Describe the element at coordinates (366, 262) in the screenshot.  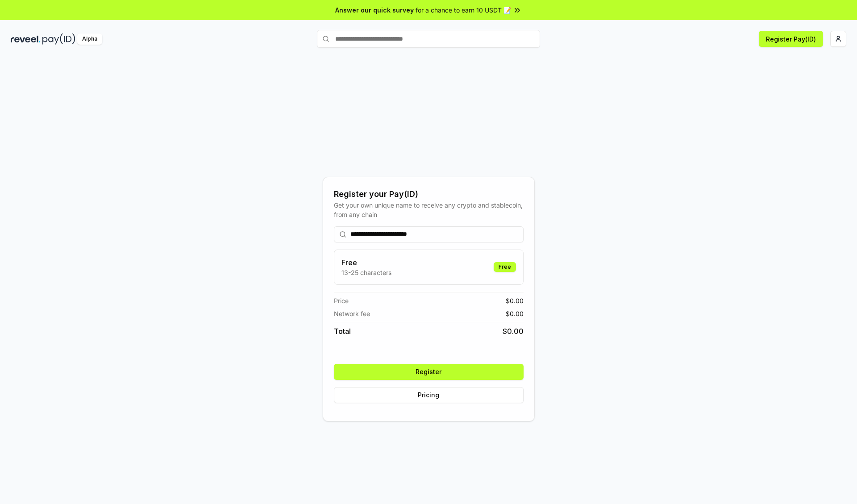
I see `h3: Free` at that location.